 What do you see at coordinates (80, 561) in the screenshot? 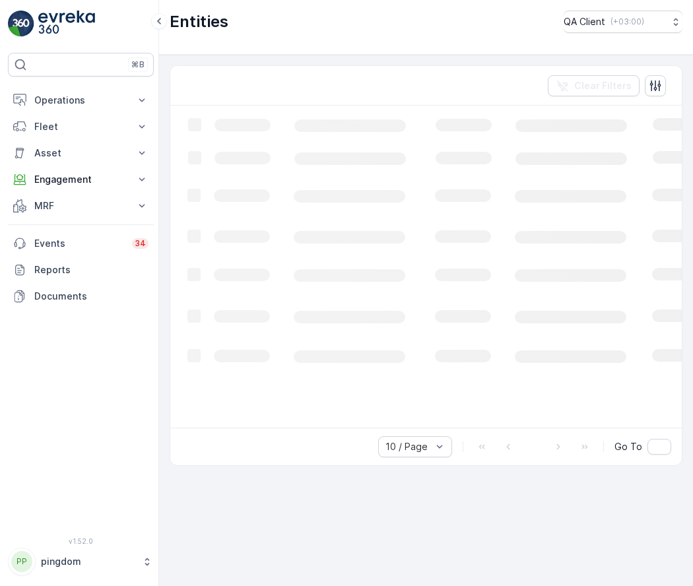
I see `button: PPpingdom` at bounding box center [80, 561].